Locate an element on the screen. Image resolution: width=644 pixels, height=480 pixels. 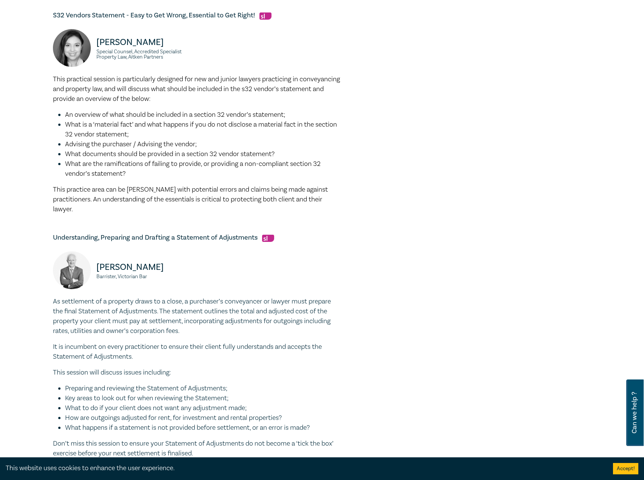
li: What to do if your client does not want any adjustment made; is located at coordinates (203, 408).